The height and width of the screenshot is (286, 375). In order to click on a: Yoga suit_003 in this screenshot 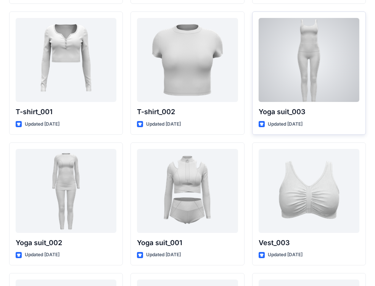, I will do `click(309, 60)`.